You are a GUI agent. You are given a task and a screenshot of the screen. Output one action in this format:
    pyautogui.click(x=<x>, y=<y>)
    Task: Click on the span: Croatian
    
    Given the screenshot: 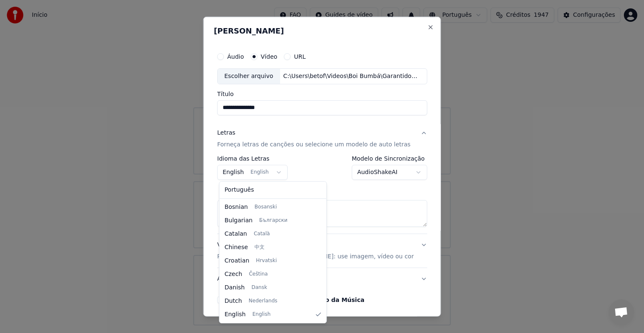 What is the action you would take?
    pyautogui.click(x=236, y=260)
    